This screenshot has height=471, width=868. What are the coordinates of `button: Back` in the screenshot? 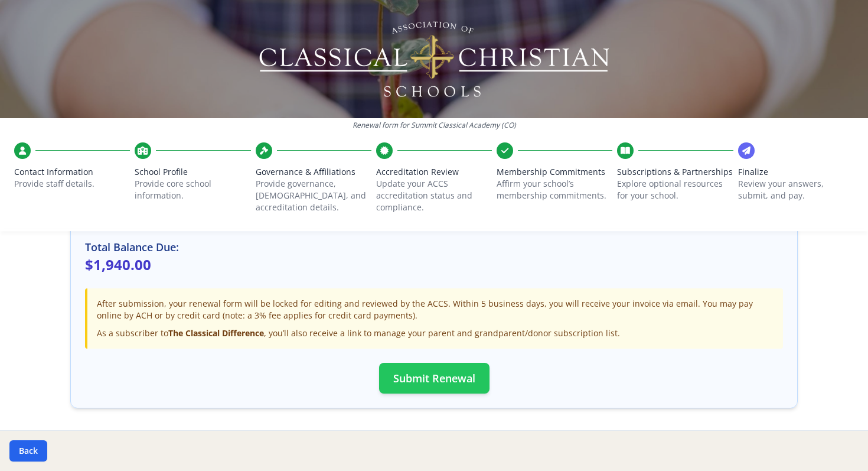 It's located at (28, 450).